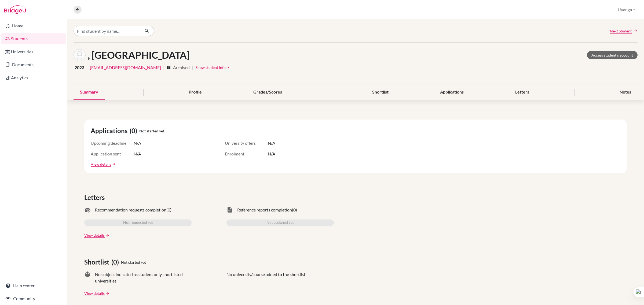 Image resolution: width=644 pixels, height=305 pixels. What do you see at coordinates (169, 68) in the screenshot?
I see `i: archive` at bounding box center [169, 68].